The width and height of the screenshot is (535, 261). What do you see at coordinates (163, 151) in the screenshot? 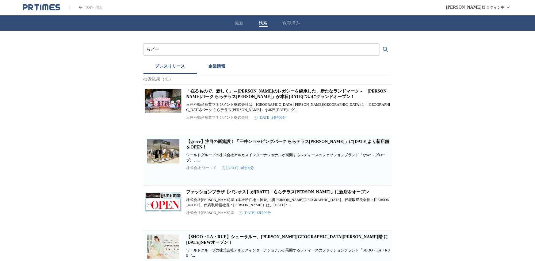
I see `img: 【grove】注目の新施設！「三井ショッピングパーク ららテラス川口」に５月31日（土）より新店舗をOPEN！` at bounding box center [163, 151].